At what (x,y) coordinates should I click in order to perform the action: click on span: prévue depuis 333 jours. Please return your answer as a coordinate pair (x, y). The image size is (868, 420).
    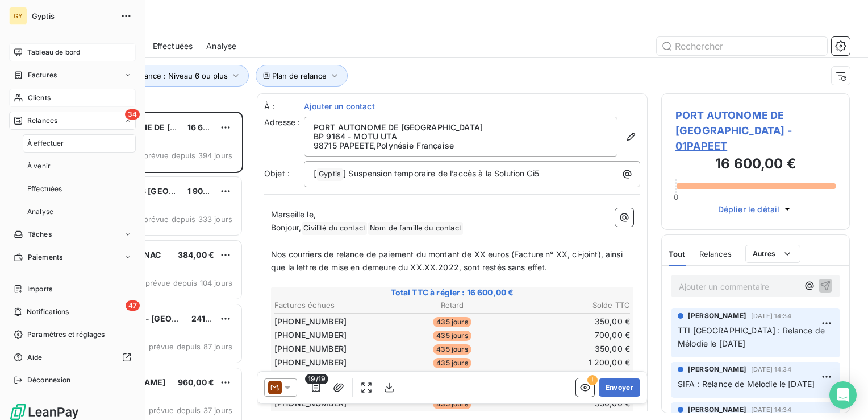
    Looking at the image, I should click on (188, 219).